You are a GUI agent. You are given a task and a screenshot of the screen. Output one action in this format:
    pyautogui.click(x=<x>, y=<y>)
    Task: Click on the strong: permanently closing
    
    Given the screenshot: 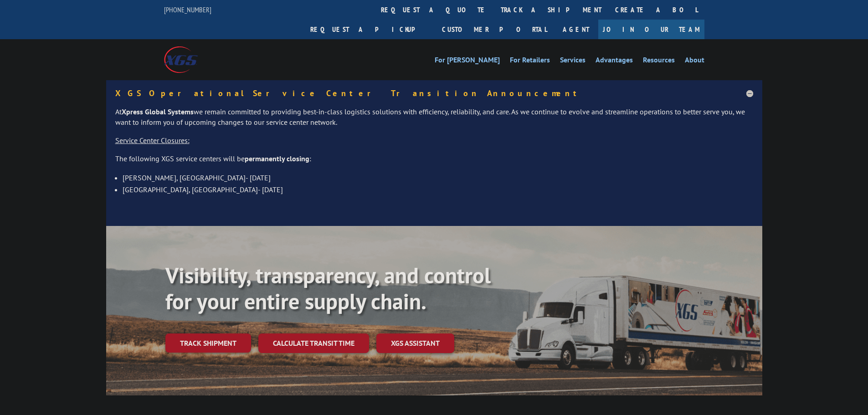 What is the action you would take?
    pyautogui.click(x=277, y=159)
    